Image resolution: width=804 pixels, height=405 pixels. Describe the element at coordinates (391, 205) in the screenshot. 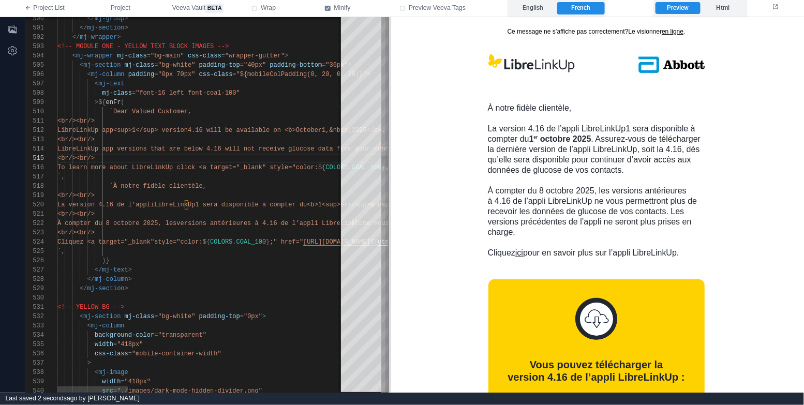

I see `span: <b>1<sup>er</sup>&nbsp;octobre&nbsp;2025</b>.` at that location.